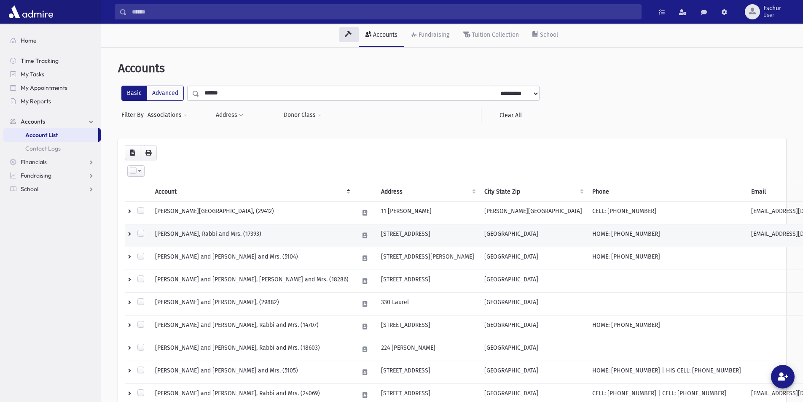 This screenshot has height=402, width=803. Describe the element at coordinates (666, 192) in the screenshot. I see `th: Phone` at that location.